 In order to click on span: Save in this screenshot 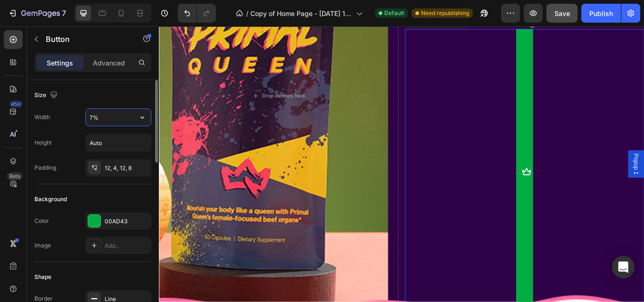, I will do `click(562, 13)`.